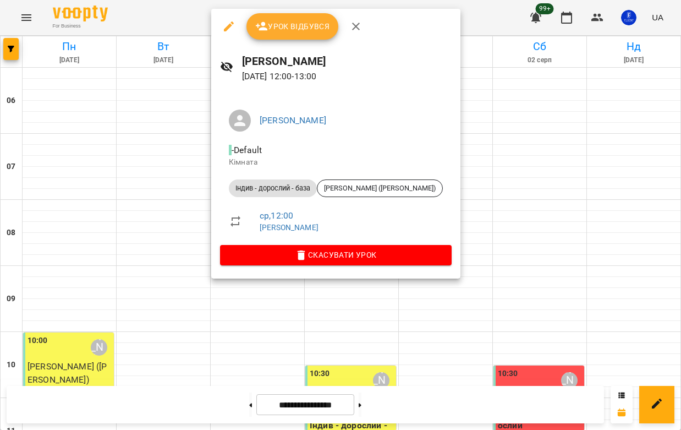 This screenshot has width=681, height=430. What do you see at coordinates (293, 26) in the screenshot?
I see `span: Урок відбувся` at bounding box center [293, 26].